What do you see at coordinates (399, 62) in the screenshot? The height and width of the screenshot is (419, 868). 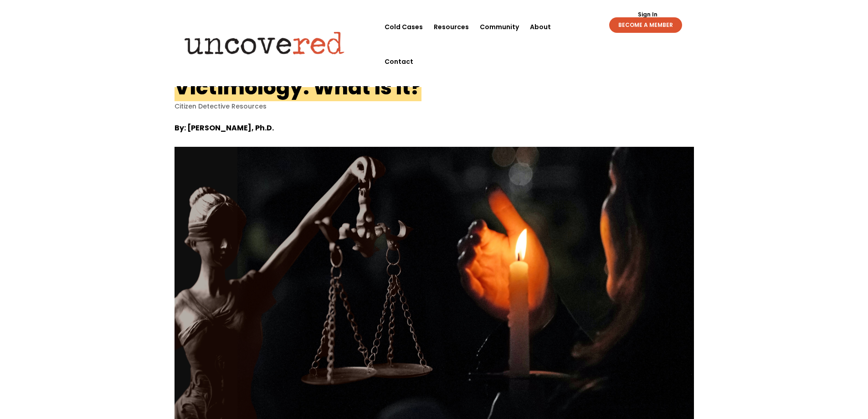 I see `a: Contact` at bounding box center [399, 62].